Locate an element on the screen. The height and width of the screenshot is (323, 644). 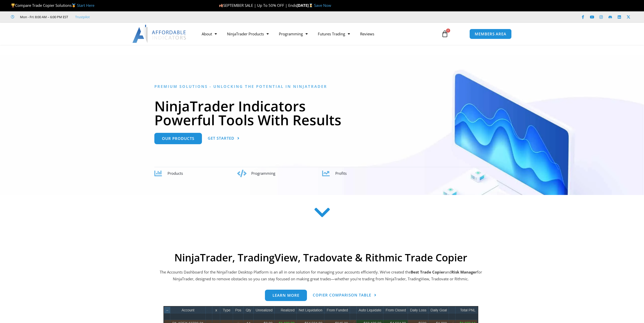
span: Get Started is located at coordinates (221, 138).